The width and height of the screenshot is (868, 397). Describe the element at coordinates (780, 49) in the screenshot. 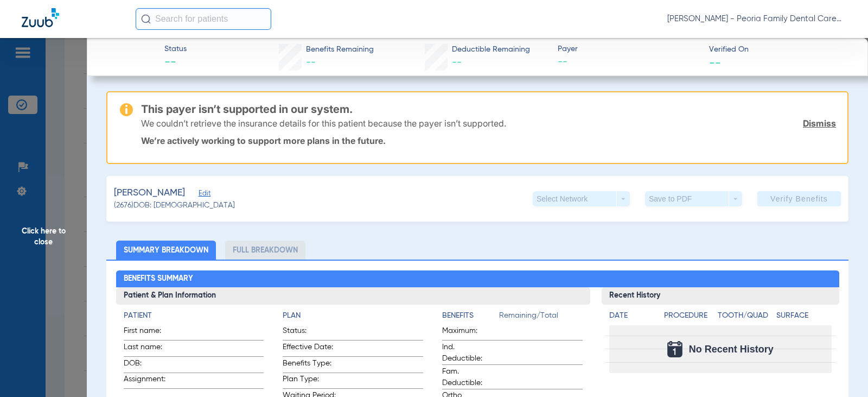

I see `span: Verified On` at that location.